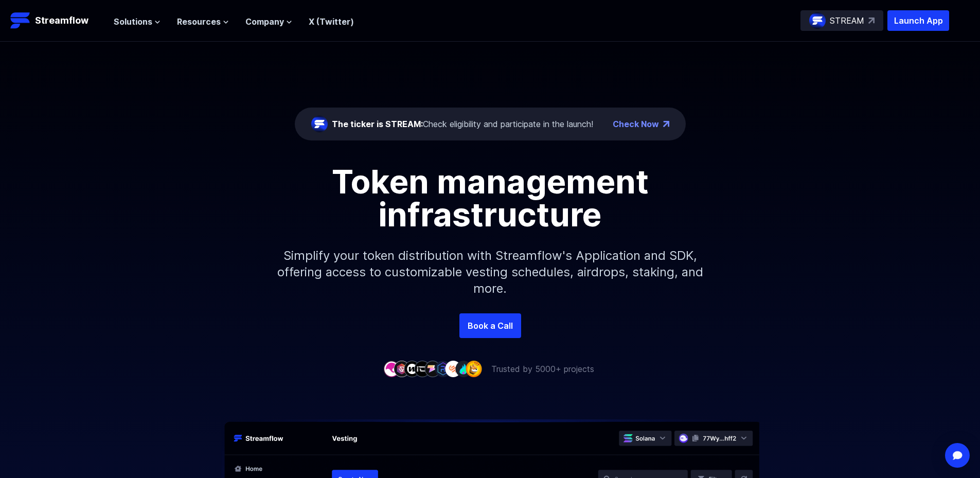 This screenshot has width=980, height=478. Describe the element at coordinates (957, 455) in the screenshot. I see `div: Open Intercom Messenger` at that location.